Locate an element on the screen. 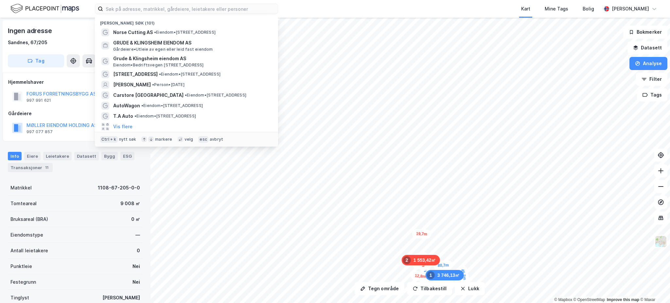 The height and width of the screenshot is (303, 670). a: OpenStreetMap is located at coordinates (589, 299).